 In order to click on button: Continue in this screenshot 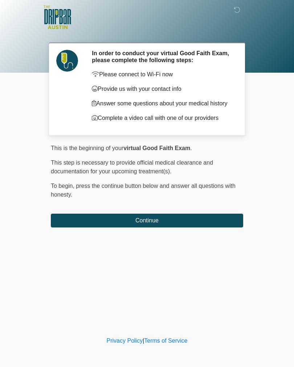, I will do `click(147, 221)`.